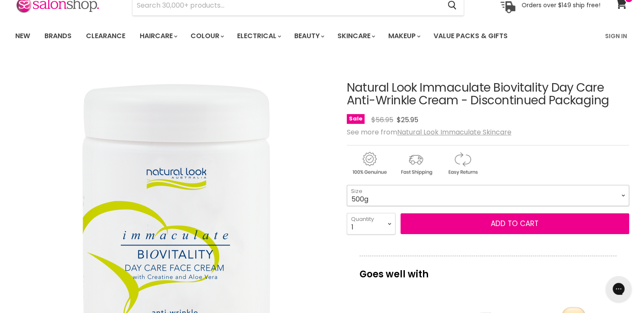 This screenshot has height=313, width=644. I want to click on p: Goes well with, so click(488, 270).